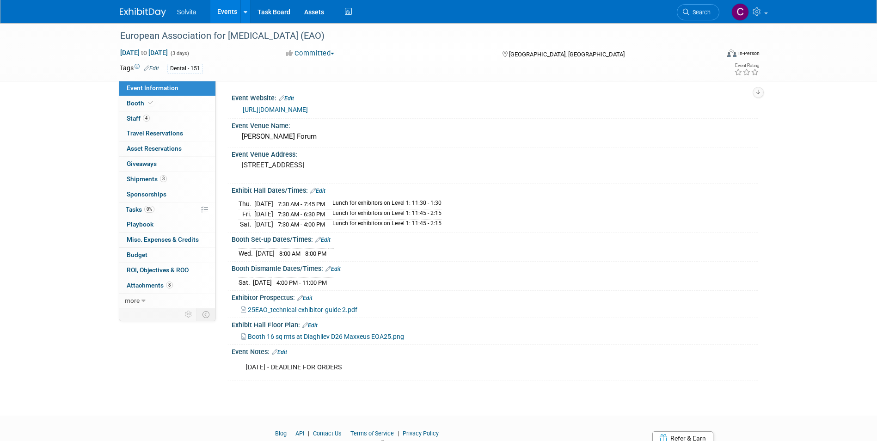  What do you see at coordinates (158, 270) in the screenshot?
I see `span: ROI, Objectives & ROO` at bounding box center [158, 270].